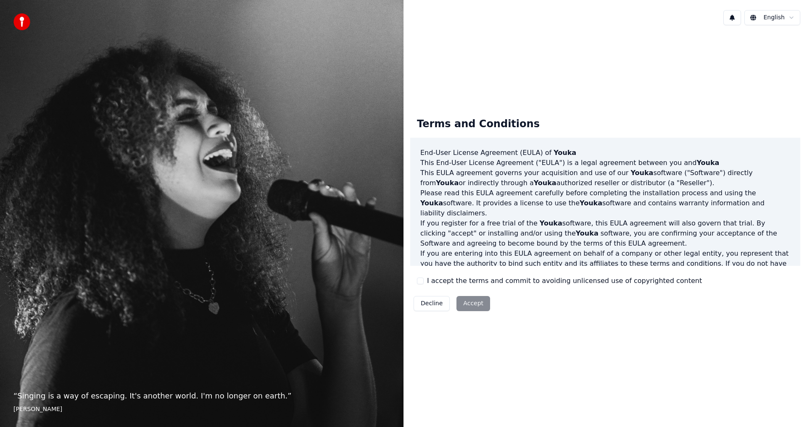  Describe the element at coordinates (202, 396) in the screenshot. I see `p: “ Singing is a way of escaping. It's another world. I'm no longer on earth. ”` at that location.